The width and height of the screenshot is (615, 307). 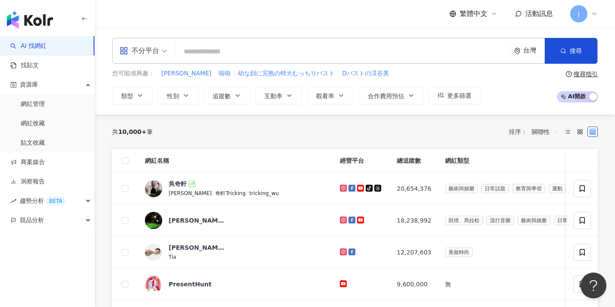 I want to click on span: 趨勢分析, so click(x=43, y=201).